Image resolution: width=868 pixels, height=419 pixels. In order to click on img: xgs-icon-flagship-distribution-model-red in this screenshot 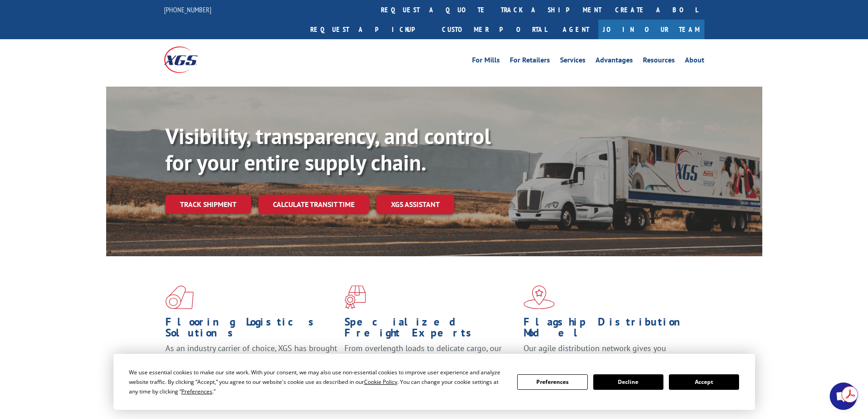, I will do `click(540, 297)`.